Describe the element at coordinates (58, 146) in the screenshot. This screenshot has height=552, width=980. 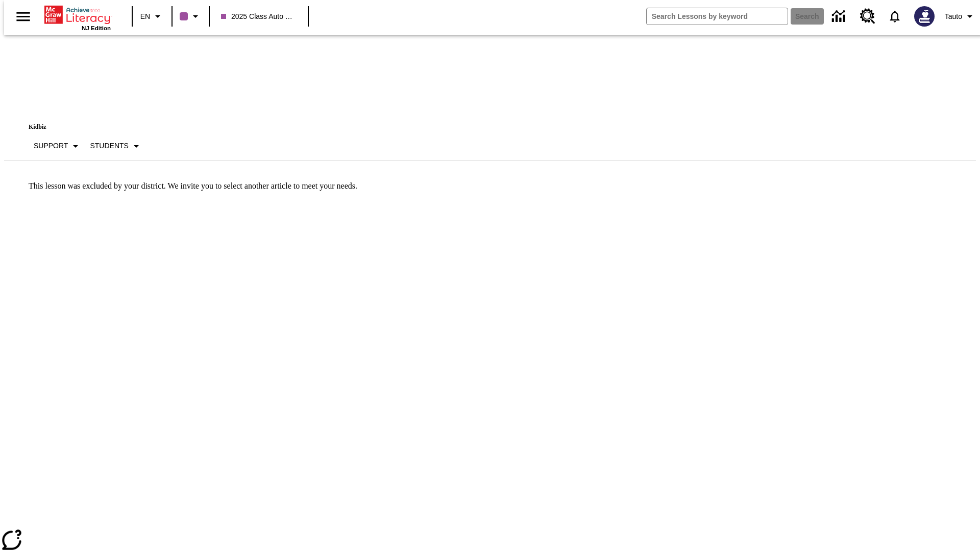
I see `button: Scaffolds, Support` at that location.